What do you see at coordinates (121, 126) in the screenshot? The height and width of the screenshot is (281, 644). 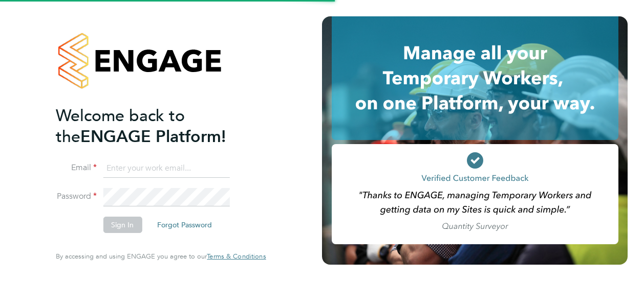 I see `span: Welcome back to the` at bounding box center [121, 126].